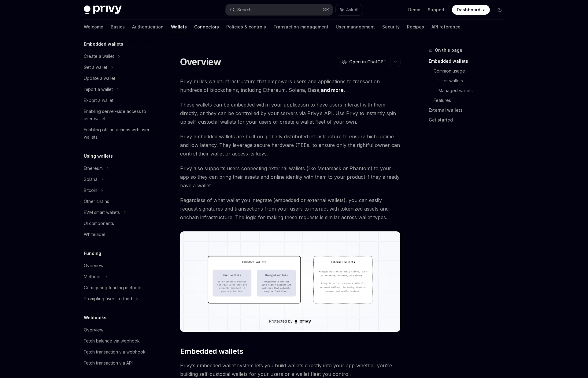  What do you see at coordinates (474, 81) in the screenshot?
I see `a: User wallets` at bounding box center [474, 81].